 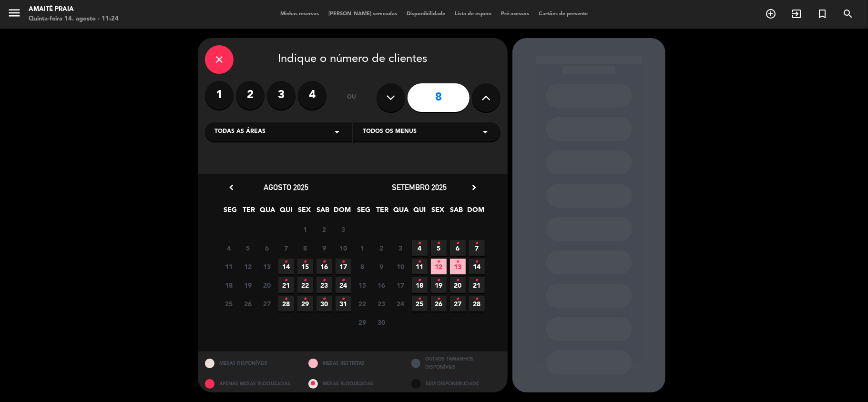 I want to click on span: 1, so click(x=305, y=229).